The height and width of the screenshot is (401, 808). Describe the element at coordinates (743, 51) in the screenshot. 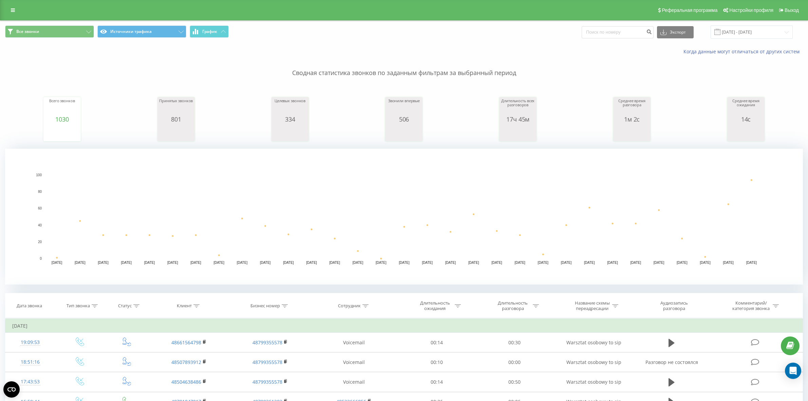

I see `a: Когда данные могут отличаться от других систем` at that location.